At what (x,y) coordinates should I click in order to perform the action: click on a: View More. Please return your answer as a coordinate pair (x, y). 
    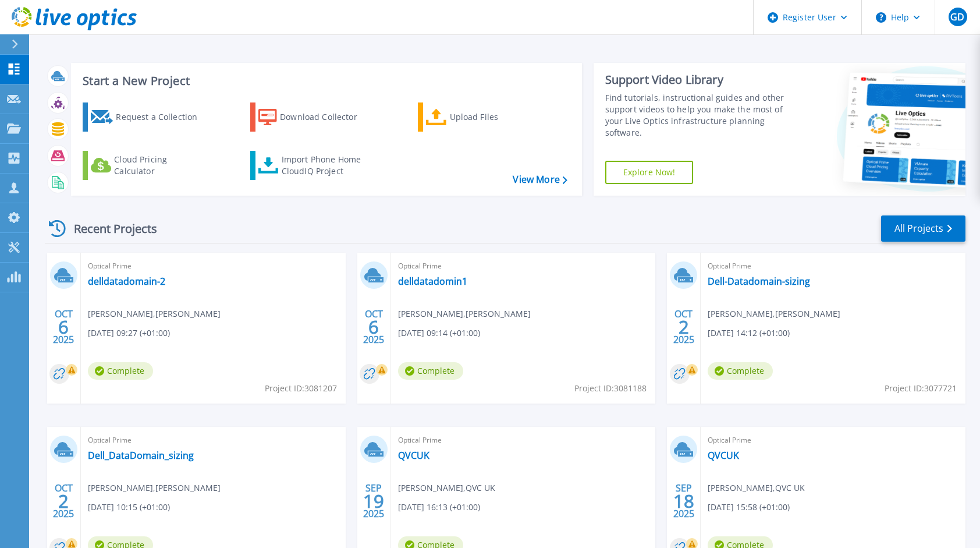
    Looking at the image, I should click on (540, 179).